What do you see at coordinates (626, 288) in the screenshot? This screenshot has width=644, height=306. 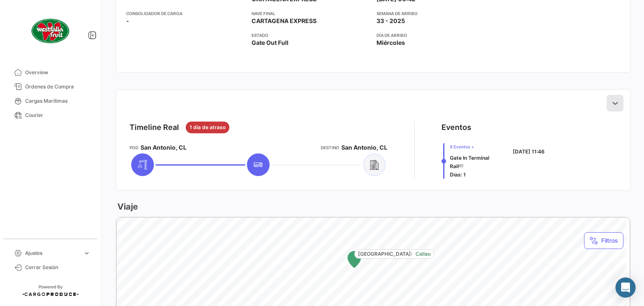 I see `div: Abrir Intercom Messenger` at bounding box center [626, 288].